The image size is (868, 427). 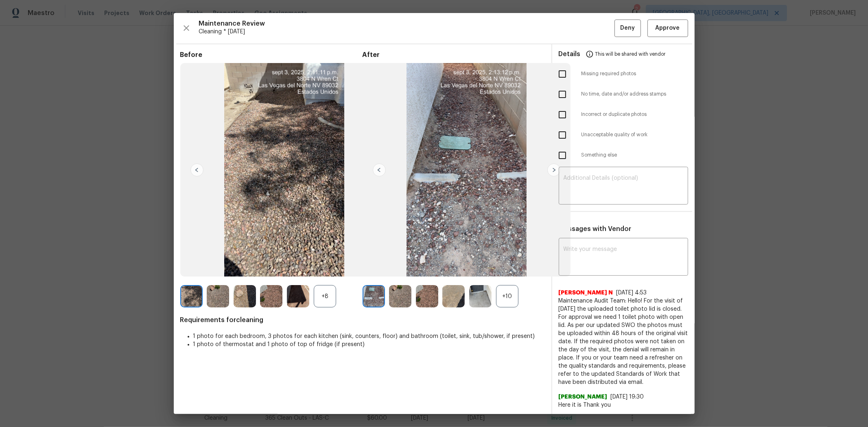 I want to click on div: Incorrect or duplicate photos, so click(x=623, y=115).